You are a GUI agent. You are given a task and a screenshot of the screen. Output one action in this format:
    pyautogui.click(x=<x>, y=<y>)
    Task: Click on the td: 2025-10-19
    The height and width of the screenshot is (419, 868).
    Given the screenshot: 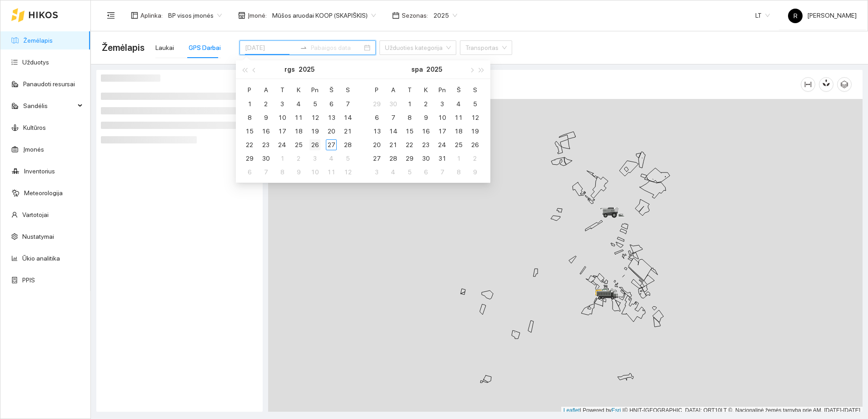 What is the action you would take?
    pyautogui.click(x=475, y=132)
    